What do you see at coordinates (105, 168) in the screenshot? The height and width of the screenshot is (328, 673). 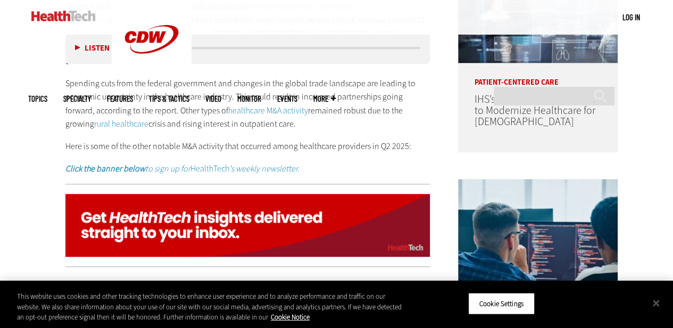 I see `strong: Click the banner below` at bounding box center [105, 168].